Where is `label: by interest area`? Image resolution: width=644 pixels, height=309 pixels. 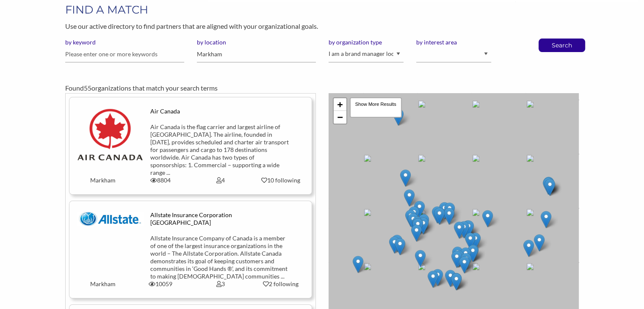
label: by interest area is located at coordinates (454, 43).